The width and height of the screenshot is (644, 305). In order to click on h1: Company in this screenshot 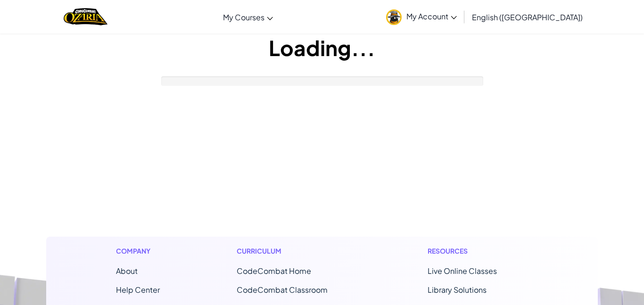, I will do `click(138, 251)`.